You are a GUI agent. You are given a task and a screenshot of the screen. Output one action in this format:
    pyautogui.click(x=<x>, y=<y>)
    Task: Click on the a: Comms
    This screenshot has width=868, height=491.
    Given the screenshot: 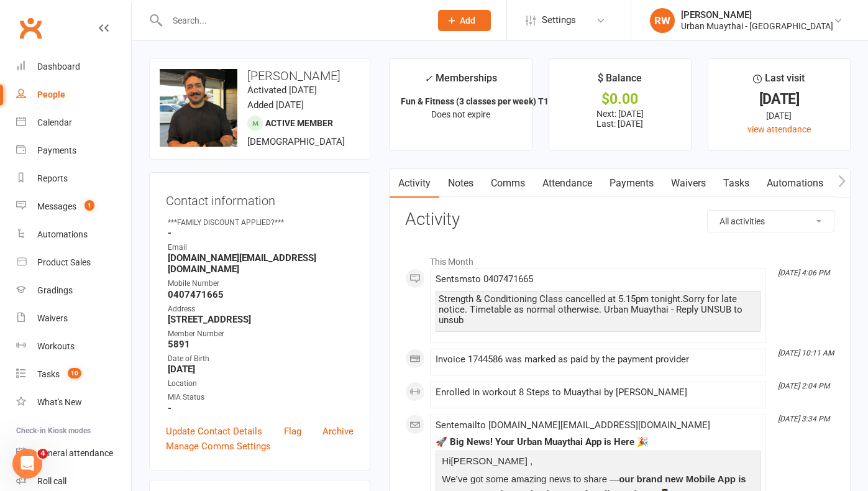 What is the action you would take?
    pyautogui.click(x=508, y=183)
    